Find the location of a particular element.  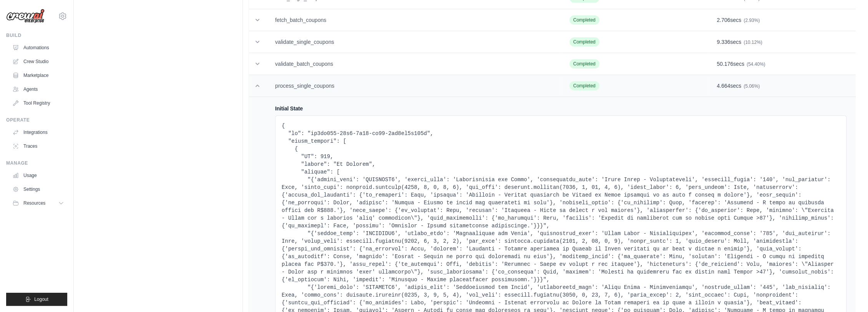

span: 50.176 is located at coordinates (724, 64).